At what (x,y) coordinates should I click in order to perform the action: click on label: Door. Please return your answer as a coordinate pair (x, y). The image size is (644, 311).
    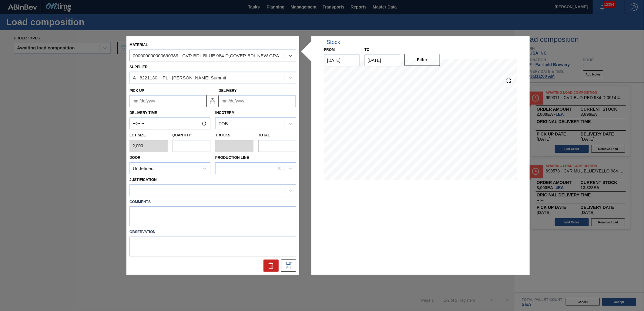
    Looking at the image, I should click on (135, 158).